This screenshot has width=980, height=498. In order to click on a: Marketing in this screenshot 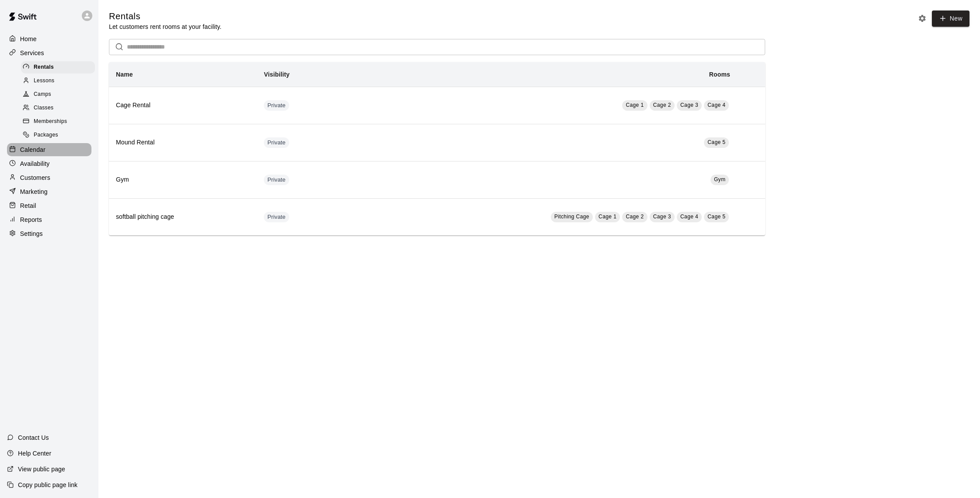, I will do `click(49, 192)`.